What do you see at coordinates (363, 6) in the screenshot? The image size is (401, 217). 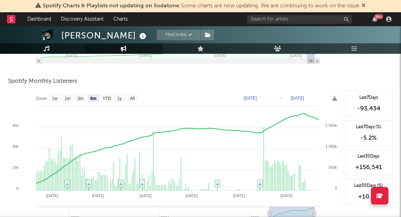 I see `span: Dismiss` at bounding box center [363, 6].